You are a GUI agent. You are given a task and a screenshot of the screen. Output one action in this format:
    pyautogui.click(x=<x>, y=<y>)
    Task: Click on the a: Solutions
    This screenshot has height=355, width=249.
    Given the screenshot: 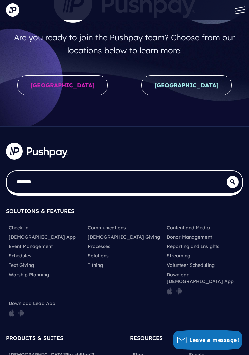 What is the action you would take?
    pyautogui.click(x=98, y=256)
    